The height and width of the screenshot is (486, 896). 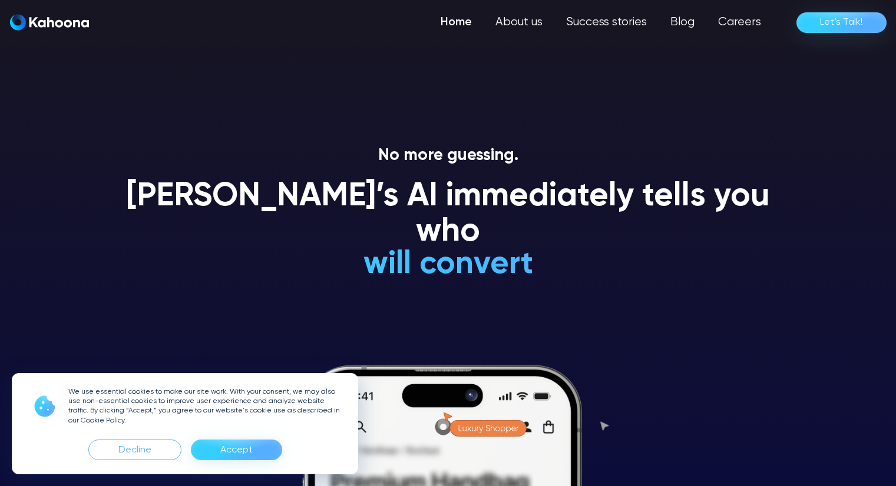 I want to click on a: Success stories, so click(x=606, y=22).